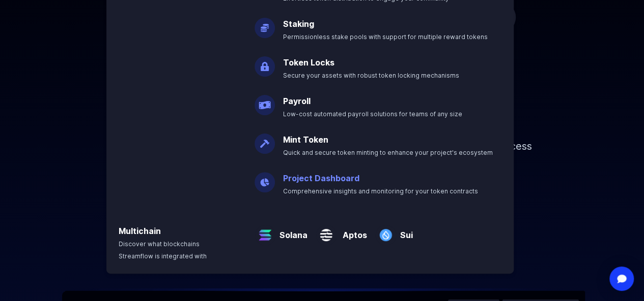 Image resolution: width=644 pixels, height=301 pixels. What do you see at coordinates (385, 36) in the screenshot?
I see `span: Permissionless stake pools with support for multiple reward tokens` at bounding box center [385, 36].